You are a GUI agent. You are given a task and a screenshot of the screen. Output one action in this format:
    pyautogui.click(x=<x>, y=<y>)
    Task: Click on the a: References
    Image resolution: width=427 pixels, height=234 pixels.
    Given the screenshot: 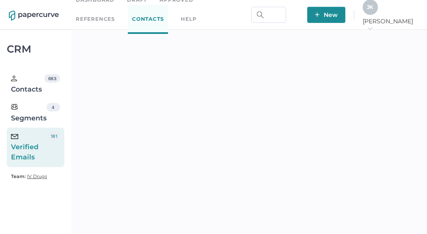 What is the action you would take?
    pyautogui.click(x=95, y=19)
    